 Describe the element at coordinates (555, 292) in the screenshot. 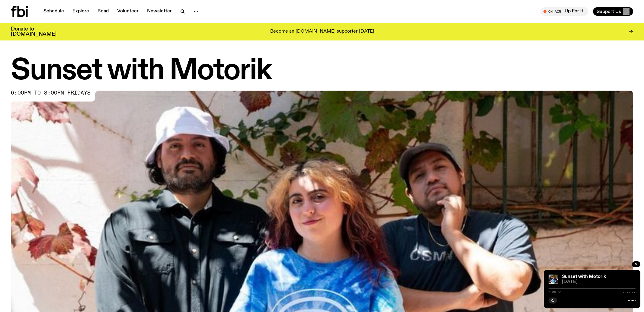

I see `span: 0:00:00` at that location.